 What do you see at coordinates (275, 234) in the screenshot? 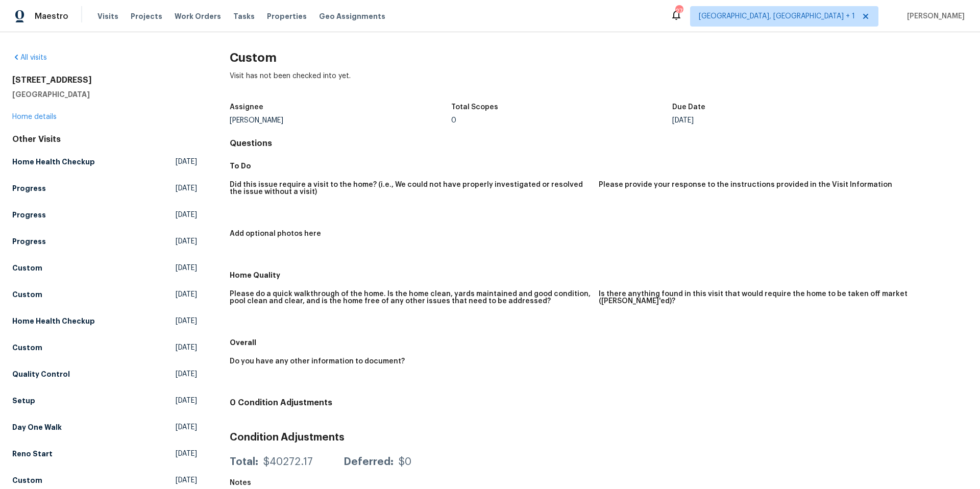
I see `h5: Add optional photos here` at bounding box center [275, 234].